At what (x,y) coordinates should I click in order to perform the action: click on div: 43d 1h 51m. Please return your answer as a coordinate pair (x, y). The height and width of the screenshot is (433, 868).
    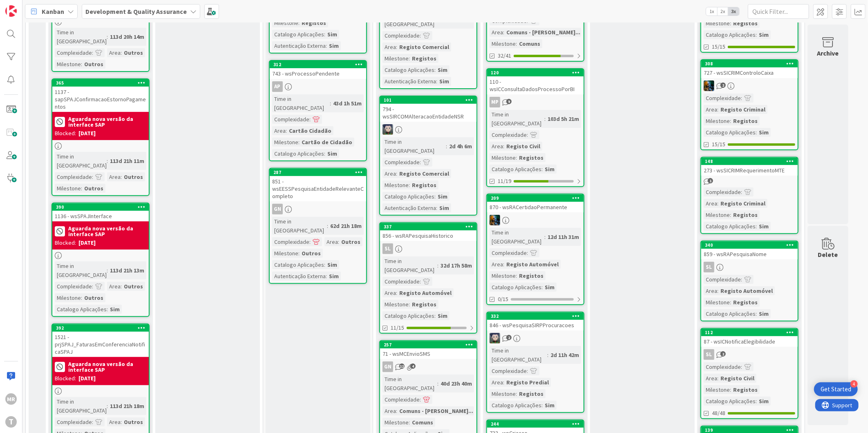
    Looking at the image, I should click on (347, 104).